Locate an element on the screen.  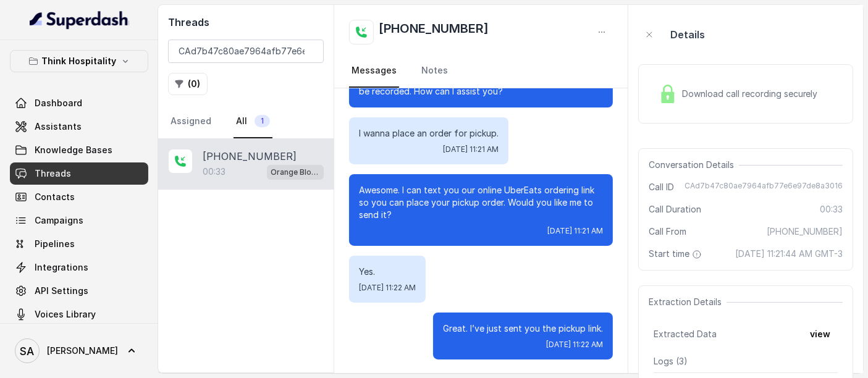
span: Threads is located at coordinates (53, 173).